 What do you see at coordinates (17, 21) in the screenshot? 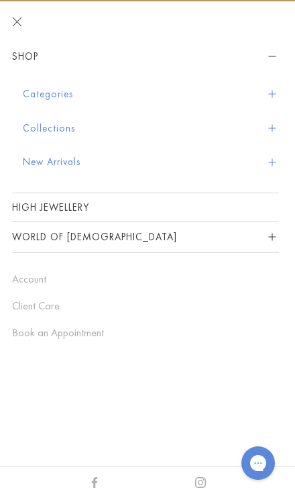
I see `button: Close navigation` at bounding box center [17, 21].